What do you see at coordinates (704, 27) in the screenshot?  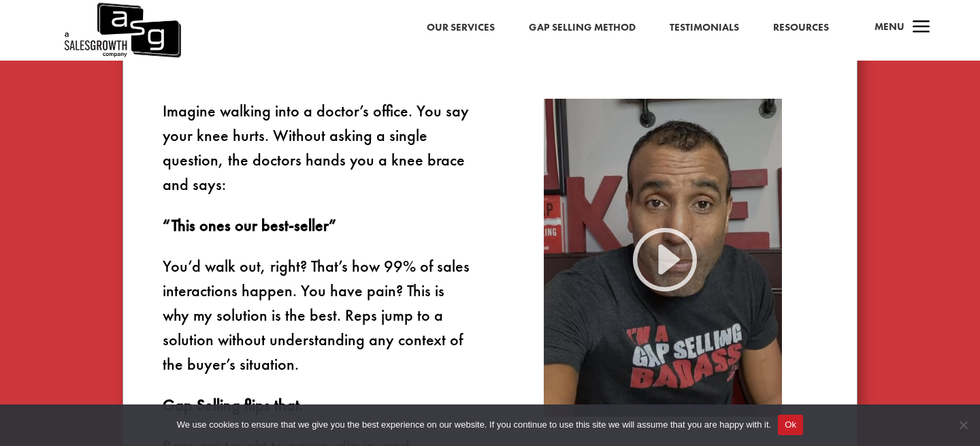 I see `a: Testimonials` at bounding box center [704, 27].